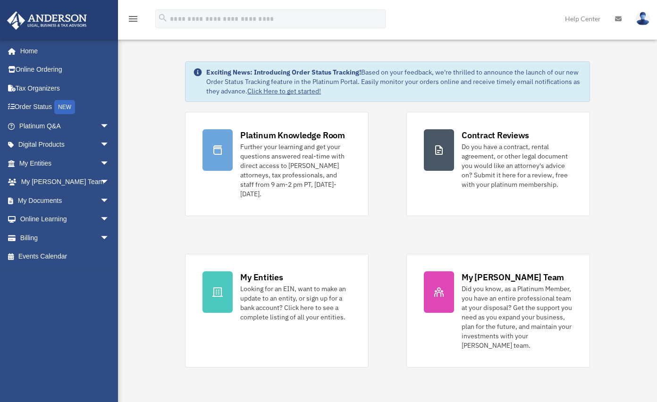  Describe the element at coordinates (394, 82) in the screenshot. I see `div: Based on your feedback, we're thrilled to announce the launch of our new Order Status Tracking fe...` at that location.